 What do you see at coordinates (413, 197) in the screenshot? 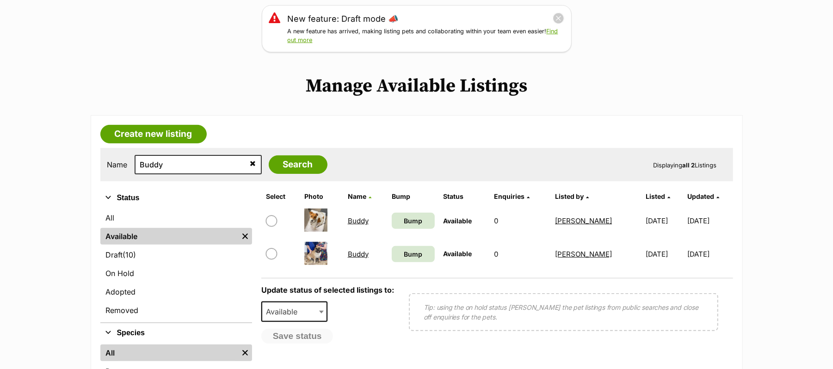
I see `th: Bump` at bounding box center [413, 197].